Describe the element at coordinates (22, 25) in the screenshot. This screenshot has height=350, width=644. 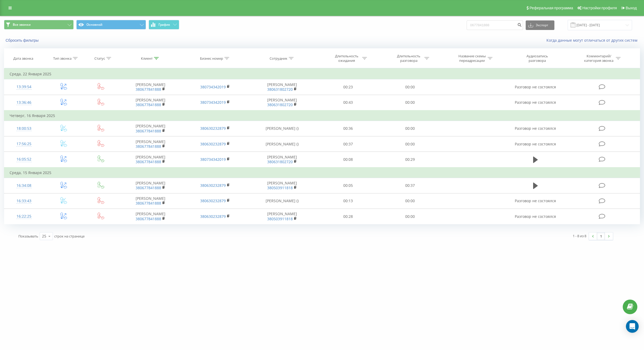
I see `span: Все звонки` at that location.